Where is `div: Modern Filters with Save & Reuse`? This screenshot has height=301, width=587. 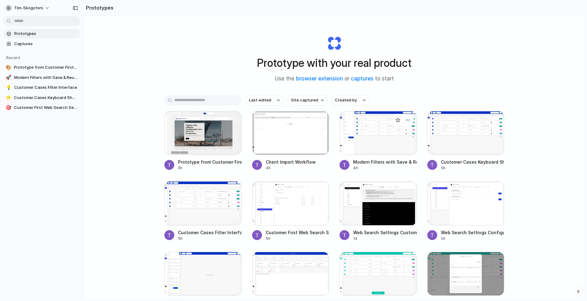
div: Modern Filters with Save & Reuse is located at coordinates (385, 162).